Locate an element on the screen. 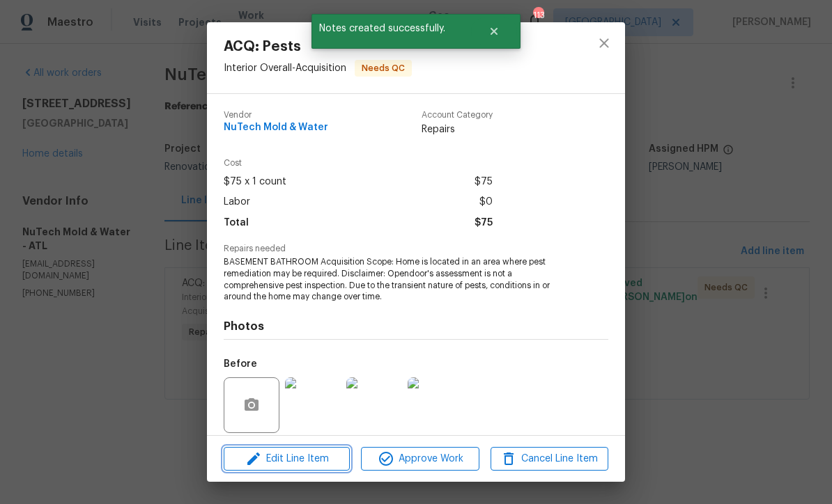 This screenshot has height=504, width=832. span: Labor is located at coordinates (237, 202).